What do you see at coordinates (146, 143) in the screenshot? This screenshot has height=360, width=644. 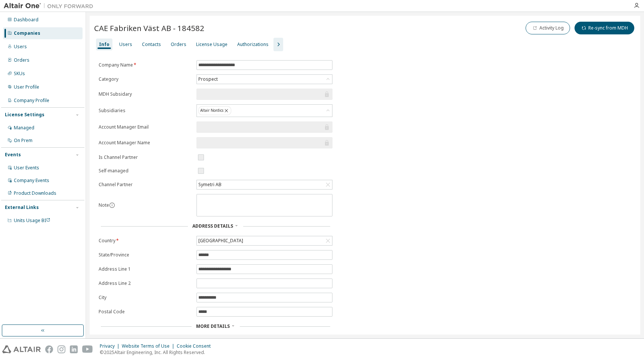 I see `label: Account Manager Name` at bounding box center [146, 143].